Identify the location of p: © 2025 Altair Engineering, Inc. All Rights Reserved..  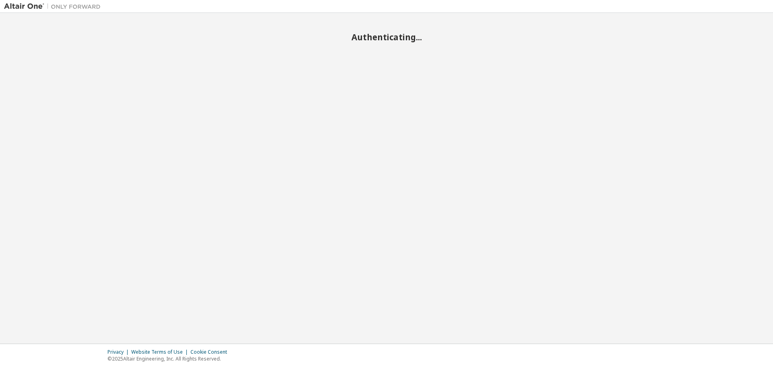
(170, 358).